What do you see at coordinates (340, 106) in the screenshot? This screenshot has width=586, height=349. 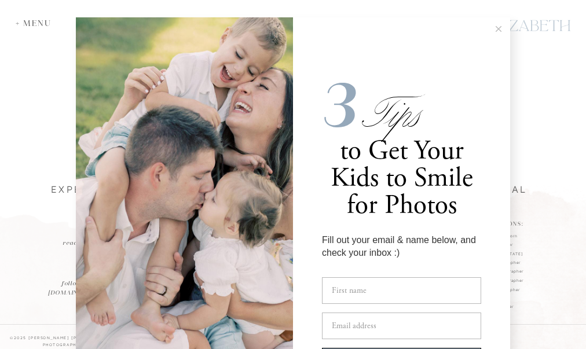 I see `i: 3` at bounding box center [340, 106].